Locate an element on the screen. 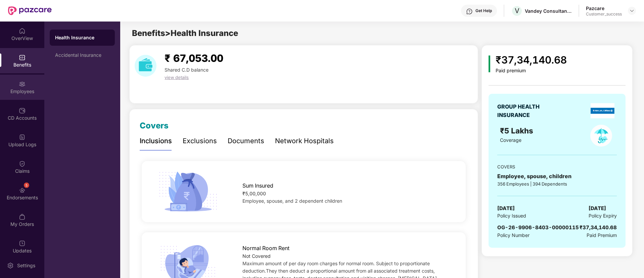 This screenshot has width=644, height=278. div: Customer_success is located at coordinates (604, 14).